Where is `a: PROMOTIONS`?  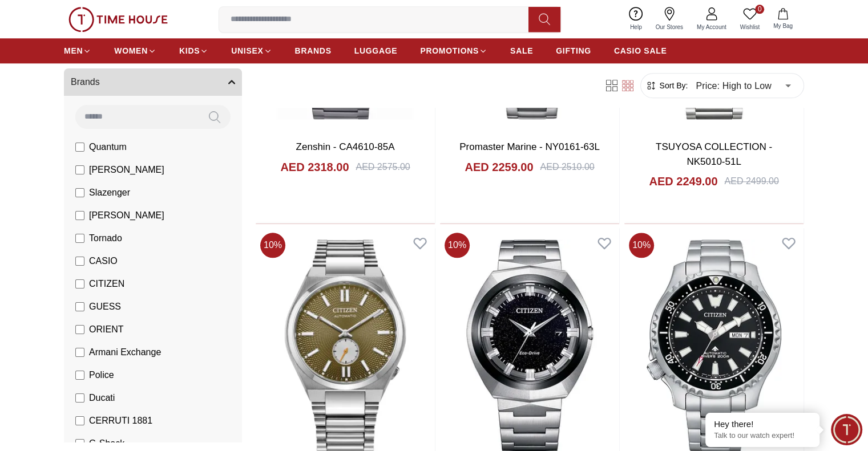
a: PROMOTIONS is located at coordinates (454, 51).